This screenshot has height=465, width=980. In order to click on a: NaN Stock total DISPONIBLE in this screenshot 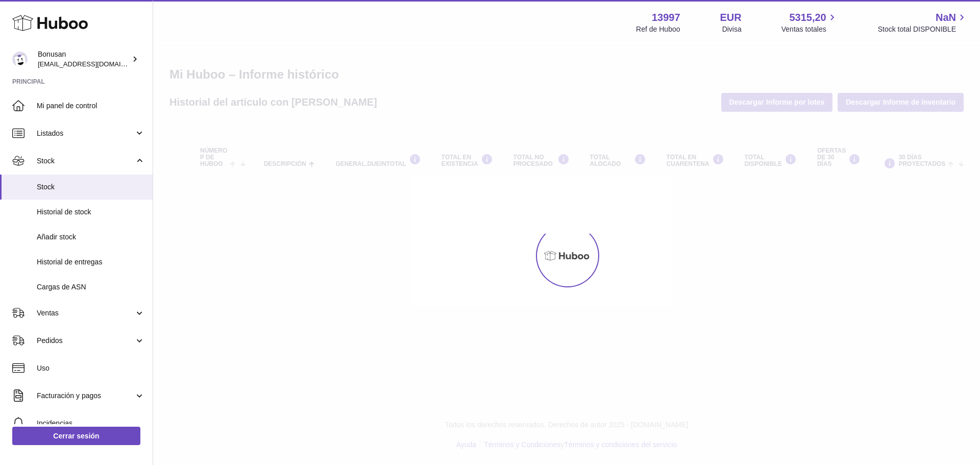, I will do `click(923, 22)`.